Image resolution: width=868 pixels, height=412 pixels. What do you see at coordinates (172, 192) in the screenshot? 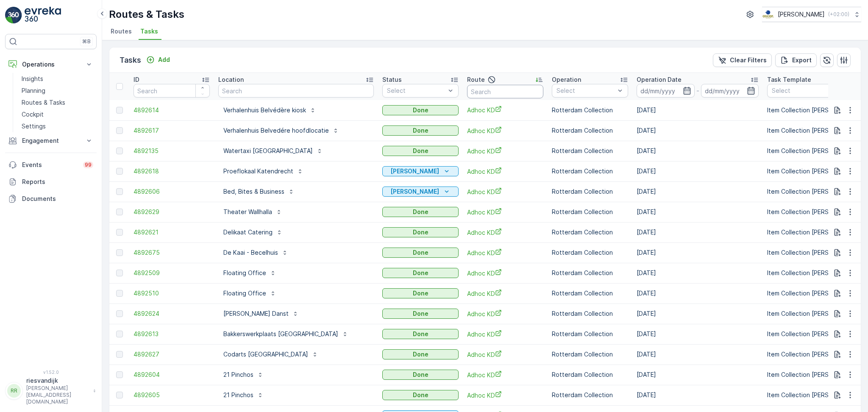
I see `a: 4892606` at bounding box center [172, 192].